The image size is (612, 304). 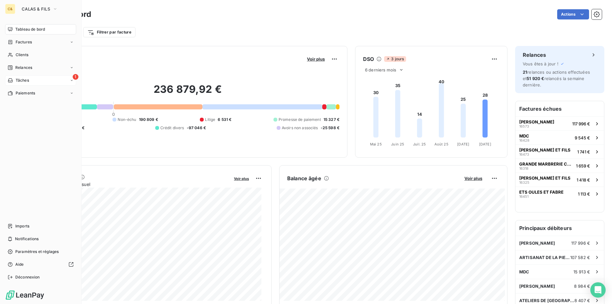 What do you see at coordinates (582, 286) in the screenshot?
I see `span: 8 984 €` at bounding box center [582, 286].